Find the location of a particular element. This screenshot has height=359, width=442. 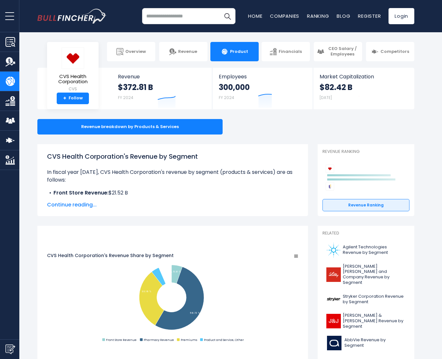

a: +Follow is located at coordinates (73, 98).